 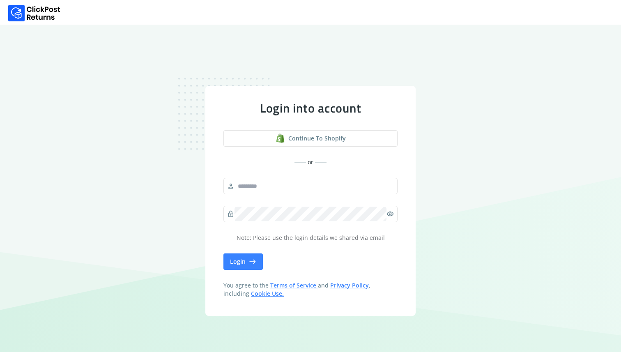 I want to click on span: You agree to the and , including, so click(x=310, y=289).